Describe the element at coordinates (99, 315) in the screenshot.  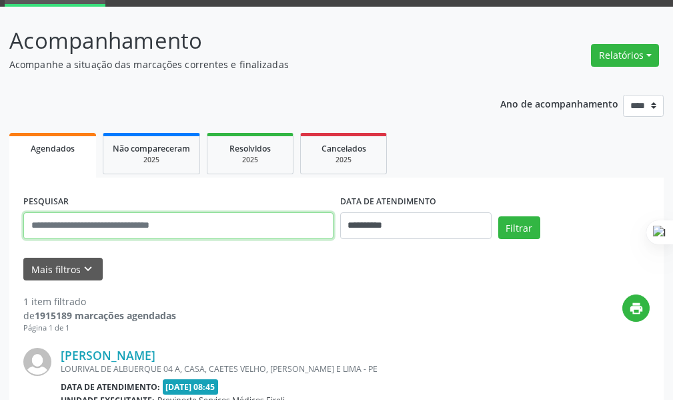
I see `div: de` at that location.